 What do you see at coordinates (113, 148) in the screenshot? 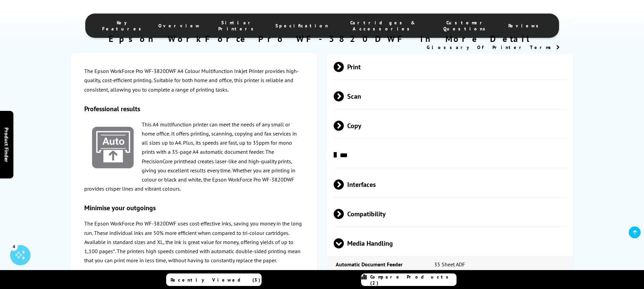
I see `img: Epson-ETM3140-ADF-130.gif` at bounding box center [113, 148].